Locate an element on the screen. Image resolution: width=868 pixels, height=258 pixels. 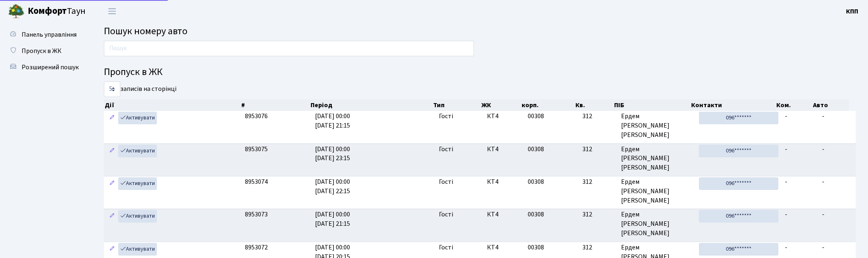
h4: Пропуск в ЖК is located at coordinates (480, 72).